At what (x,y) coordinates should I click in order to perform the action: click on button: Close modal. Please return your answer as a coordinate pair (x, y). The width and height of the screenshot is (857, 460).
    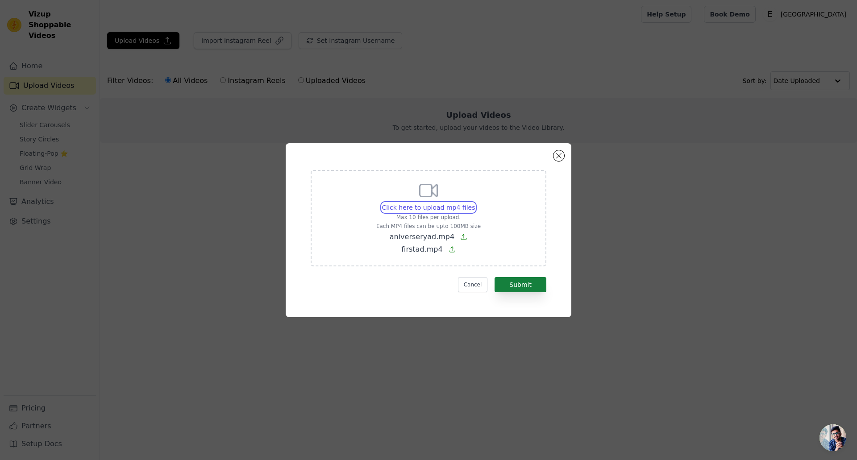
    Looking at the image, I should click on (559, 156).